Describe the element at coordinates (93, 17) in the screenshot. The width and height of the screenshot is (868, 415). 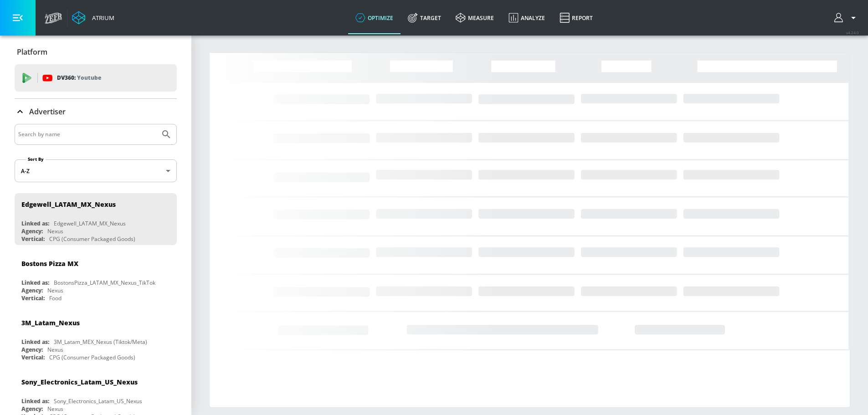
I see `a: Atrium` at that location.